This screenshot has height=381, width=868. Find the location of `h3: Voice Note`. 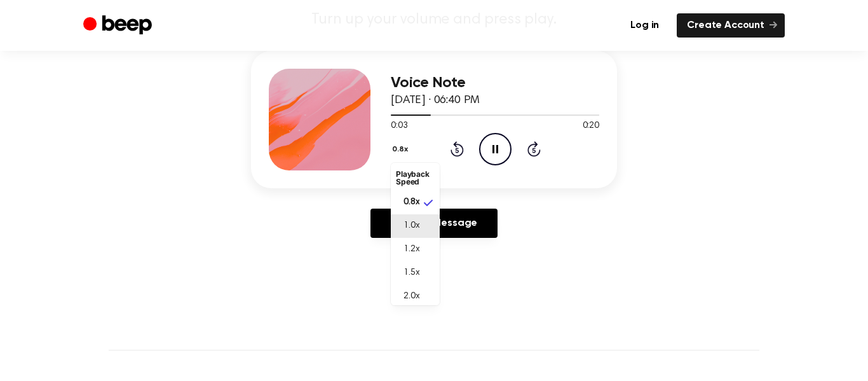

h3: Voice Note is located at coordinates (495, 83).